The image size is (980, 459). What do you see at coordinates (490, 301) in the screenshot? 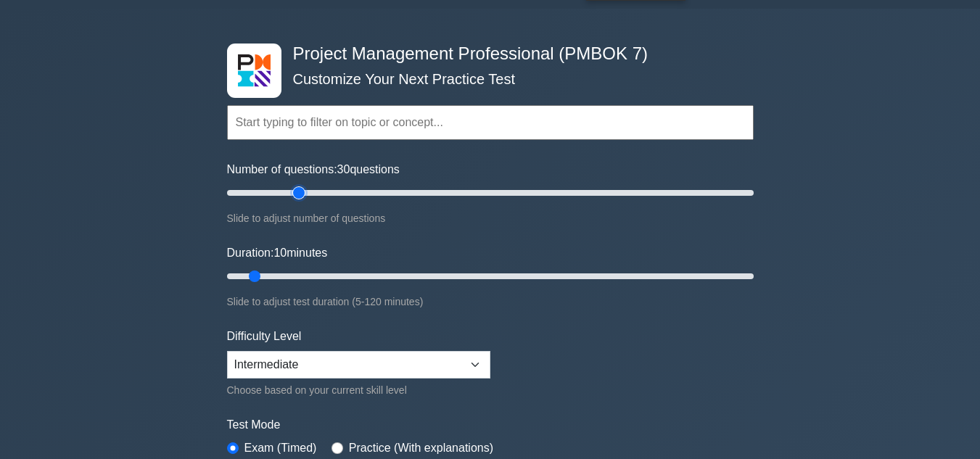
I see `div: Slide to adjust test duration (5-120 minutes)` at bounding box center [490, 301].